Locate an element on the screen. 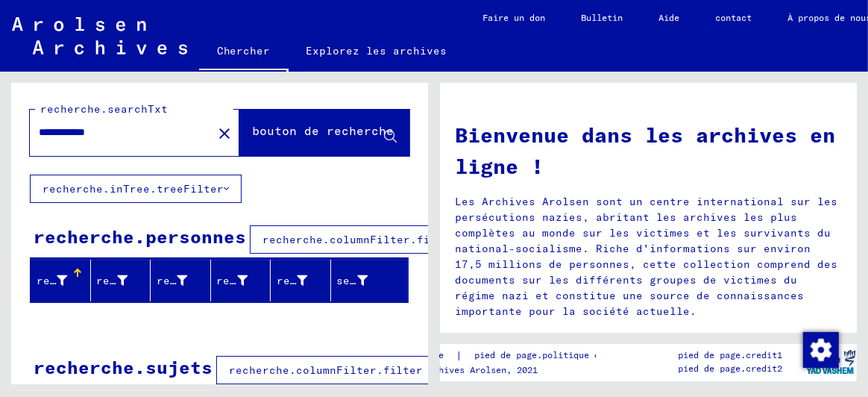 The height and width of the screenshot is (397, 868). mat-header-cell: Nachname is located at coordinates (61, 281).